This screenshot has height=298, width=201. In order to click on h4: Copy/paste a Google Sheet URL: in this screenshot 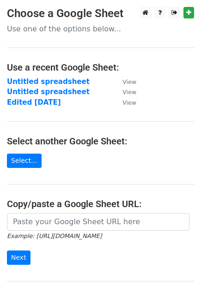, I will do `click(100, 204)`.